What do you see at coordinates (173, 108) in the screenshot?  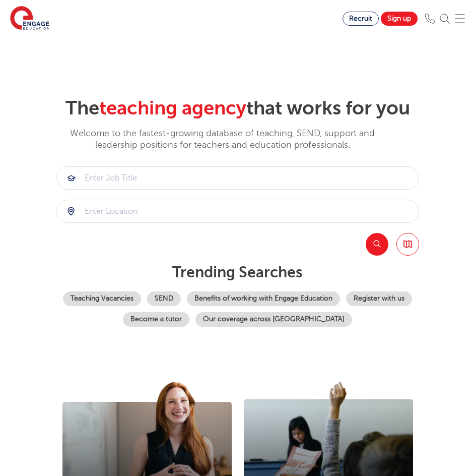 I see `span: teaching agency` at bounding box center [173, 108].